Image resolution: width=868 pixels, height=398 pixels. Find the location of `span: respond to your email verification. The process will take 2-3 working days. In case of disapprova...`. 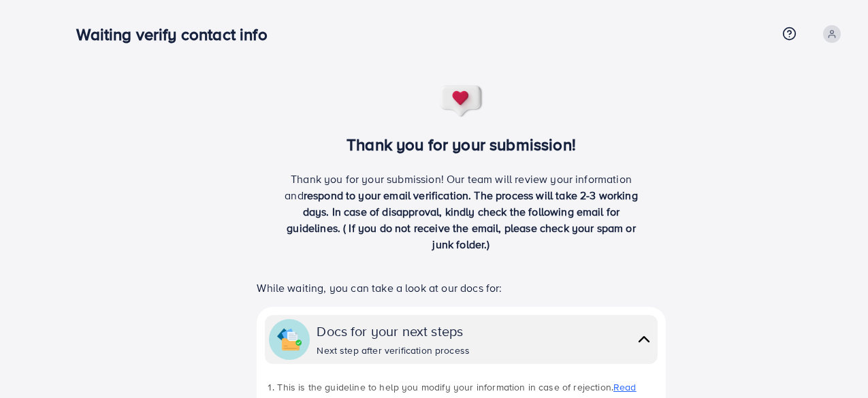

span: respond to your email verification. The process will take 2-3 working days. In case of disapprova... is located at coordinates (462, 219).